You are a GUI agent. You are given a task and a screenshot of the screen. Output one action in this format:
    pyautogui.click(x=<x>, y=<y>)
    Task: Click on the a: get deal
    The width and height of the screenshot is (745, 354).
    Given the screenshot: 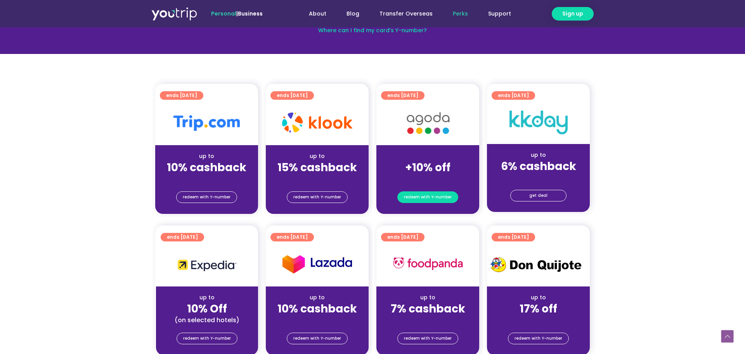 What is the action you would take?
    pyautogui.click(x=538, y=195)
    